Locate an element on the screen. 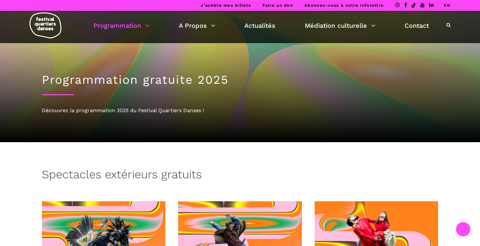 This screenshot has width=480, height=246. div: Découvrez la programmation 2025 du Festival Quartiers Danses ! is located at coordinates (240, 111).